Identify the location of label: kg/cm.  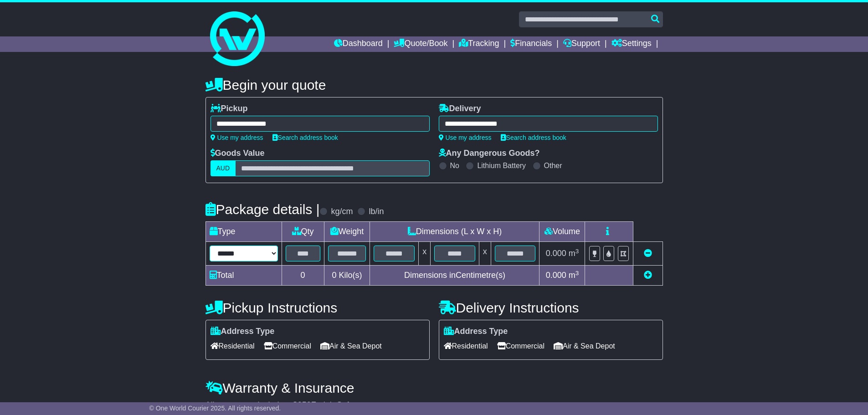
(342, 212).